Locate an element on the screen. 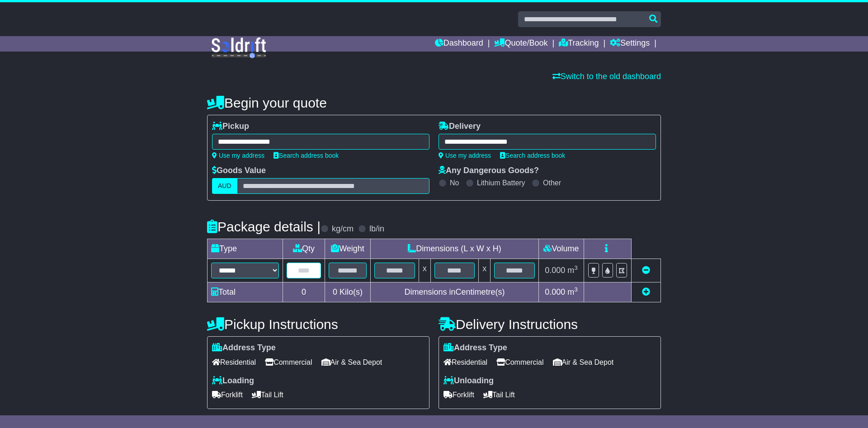 This screenshot has width=868, height=428. td: Kilo(s) is located at coordinates (348, 292).